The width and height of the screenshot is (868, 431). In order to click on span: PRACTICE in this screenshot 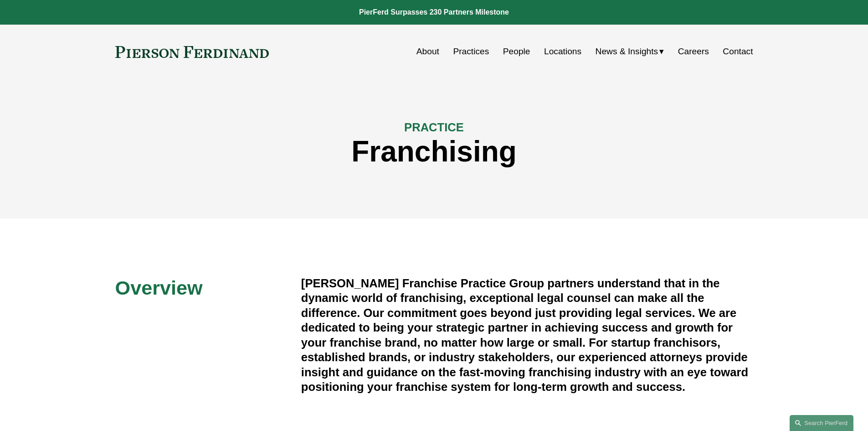, I will do `click(434, 127)`.